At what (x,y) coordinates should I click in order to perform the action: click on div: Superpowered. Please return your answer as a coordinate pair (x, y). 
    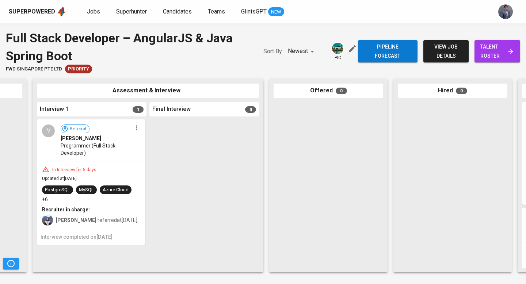
    Looking at the image, I should click on (32, 12).